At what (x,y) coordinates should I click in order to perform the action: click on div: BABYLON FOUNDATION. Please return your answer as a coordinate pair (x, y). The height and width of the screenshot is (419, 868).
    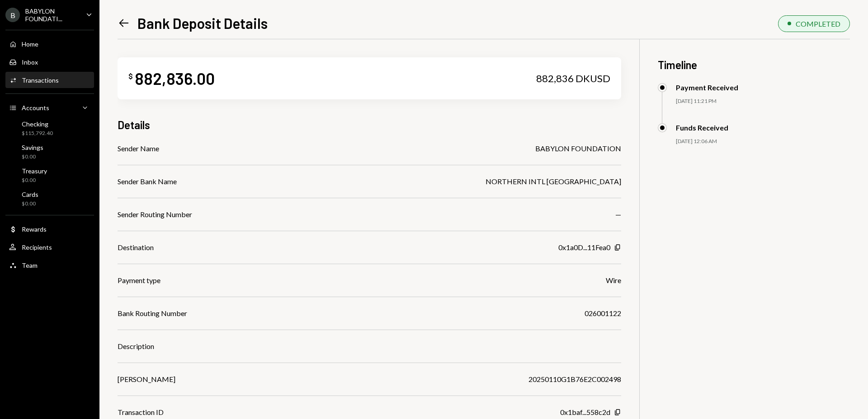
    Looking at the image, I should click on (578, 148).